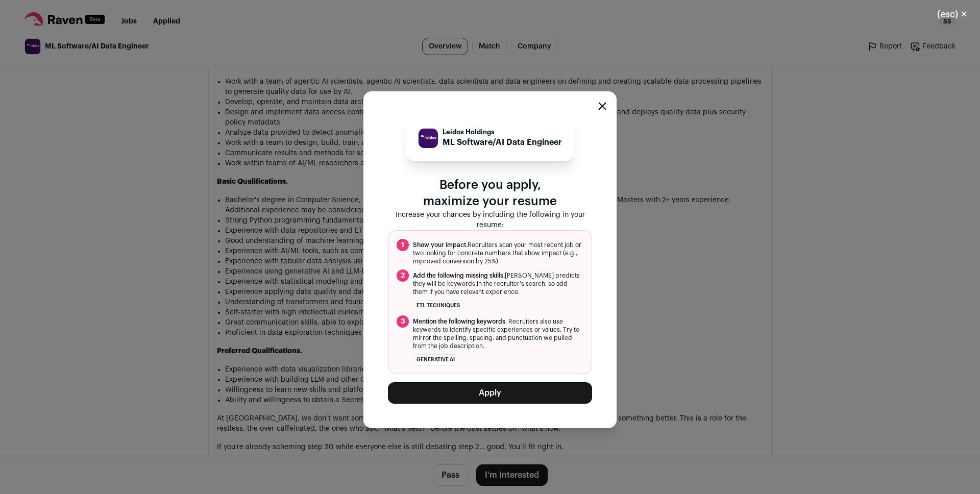 Image resolution: width=980 pixels, height=494 pixels. What do you see at coordinates (502, 132) in the screenshot?
I see `p: Leidos Holdings` at bounding box center [502, 132].